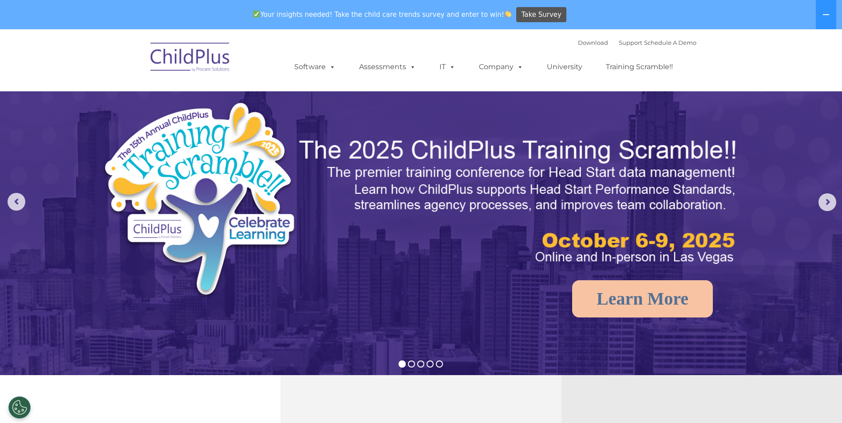 This screenshot has width=842, height=423. Describe the element at coordinates (142, 98) in the screenshot. I see `span: Phone number` at that location.